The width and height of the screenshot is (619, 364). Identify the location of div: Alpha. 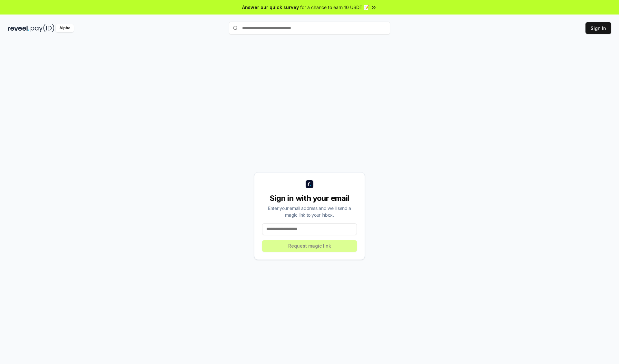
(65, 28).